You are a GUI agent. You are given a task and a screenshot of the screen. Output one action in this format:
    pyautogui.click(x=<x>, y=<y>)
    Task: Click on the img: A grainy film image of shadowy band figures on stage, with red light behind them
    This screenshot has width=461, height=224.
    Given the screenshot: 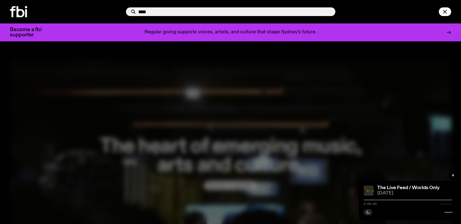 What is the action you would take?
    pyautogui.click(x=369, y=190)
    